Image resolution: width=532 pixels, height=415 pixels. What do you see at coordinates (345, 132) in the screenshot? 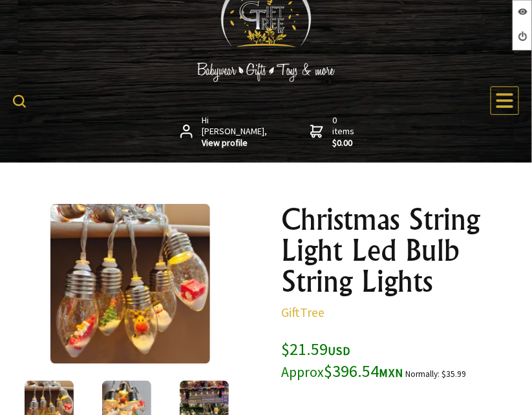
I see `span: 0 items` at bounding box center [345, 132].